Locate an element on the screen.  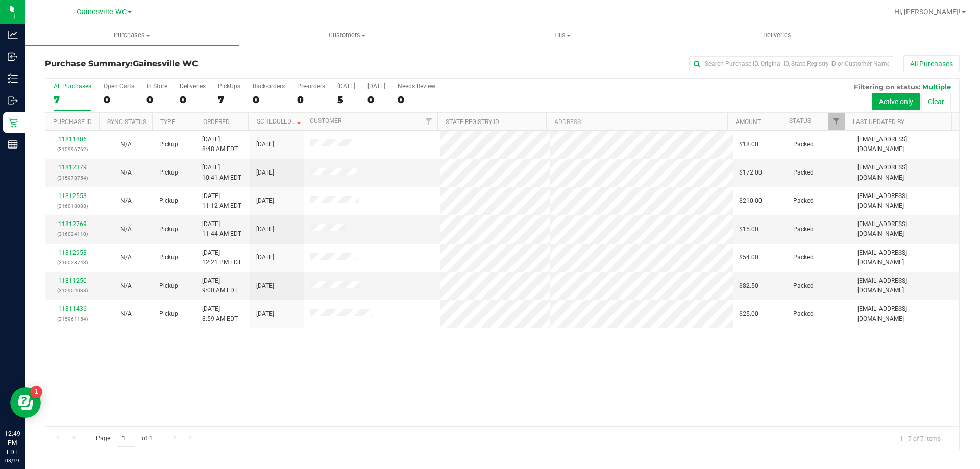
p: (315961154) is located at coordinates (72, 319).